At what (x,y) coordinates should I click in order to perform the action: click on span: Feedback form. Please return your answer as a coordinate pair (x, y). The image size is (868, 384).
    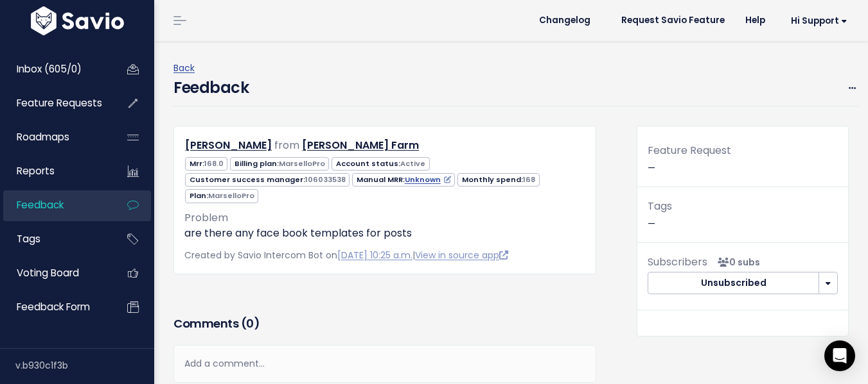
    Looking at the image, I should click on (53, 306).